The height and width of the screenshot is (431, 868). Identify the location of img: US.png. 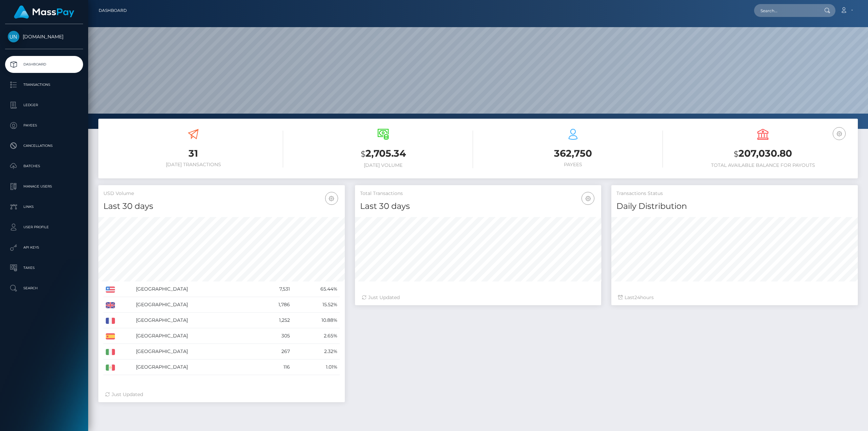
(110, 289).